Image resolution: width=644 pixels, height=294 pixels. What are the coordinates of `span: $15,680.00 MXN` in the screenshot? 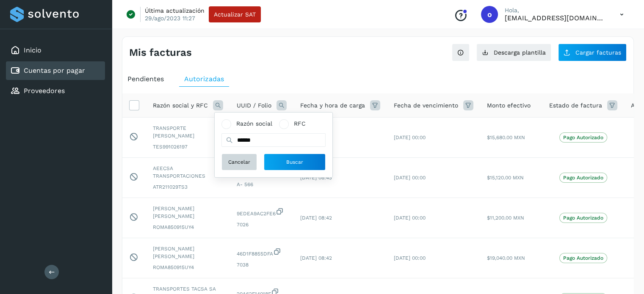 It's located at (506, 138).